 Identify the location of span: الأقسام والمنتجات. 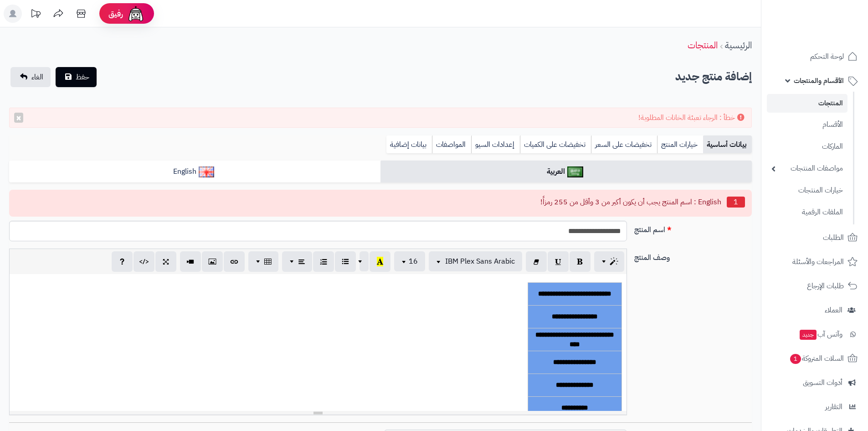
(819, 81).